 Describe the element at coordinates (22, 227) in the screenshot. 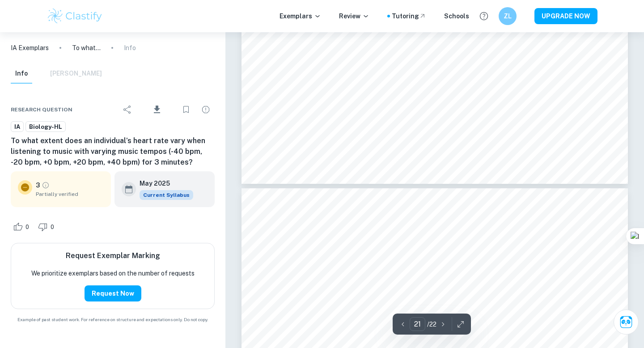

I see `div: Like` at that location.